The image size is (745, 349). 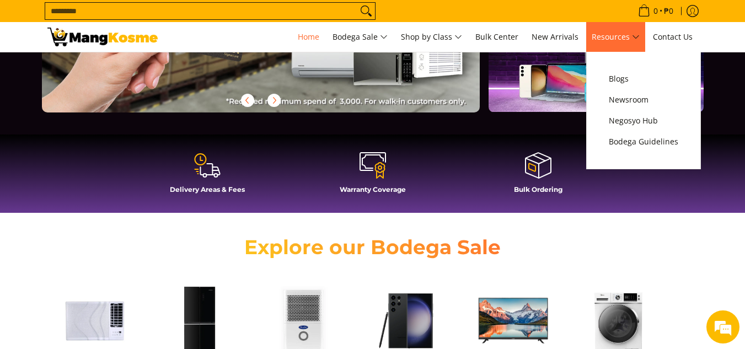 What do you see at coordinates (194, 19) in the screenshot?
I see `div: Minimize live chat window` at bounding box center [194, 19].